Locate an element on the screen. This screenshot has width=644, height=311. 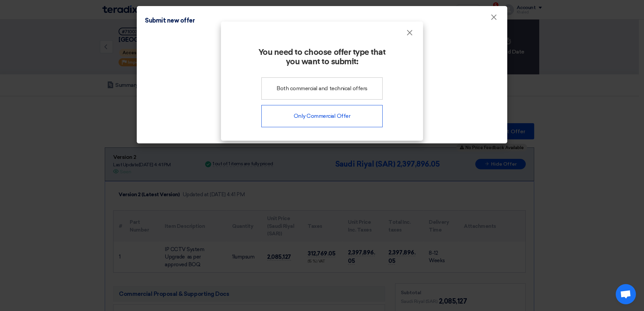
a: Open chat is located at coordinates (626, 295).